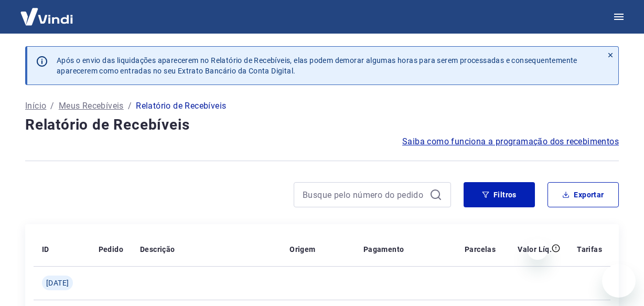 This screenshot has height=306, width=644. I want to click on p: Relatório de Recebíveis, so click(181, 106).